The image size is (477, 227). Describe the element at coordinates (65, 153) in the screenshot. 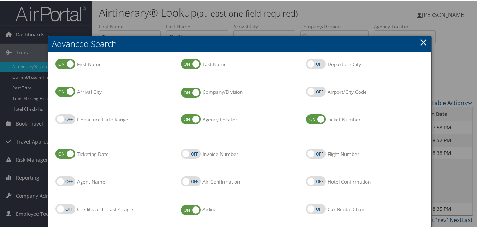

I see `label: Ticketing Date` at that location.